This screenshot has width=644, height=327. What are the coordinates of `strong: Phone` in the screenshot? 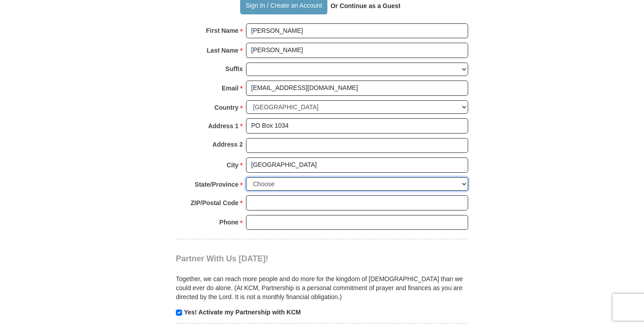 It's located at (229, 222).